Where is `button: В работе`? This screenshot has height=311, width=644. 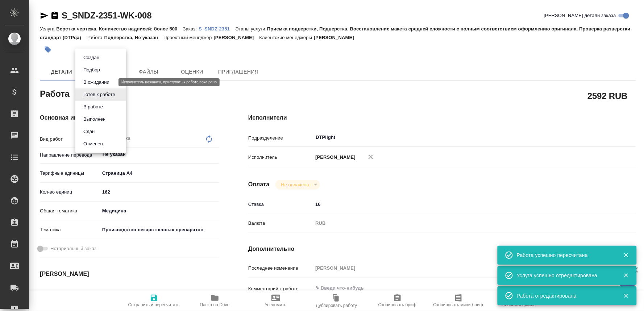
button: В работе is located at coordinates (93, 107).